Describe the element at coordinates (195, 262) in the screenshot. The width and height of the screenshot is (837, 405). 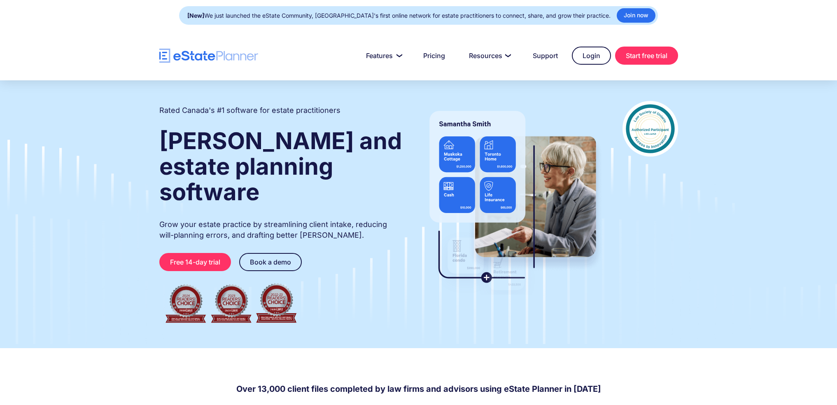
I see `a: Free 14-day trial` at that location.